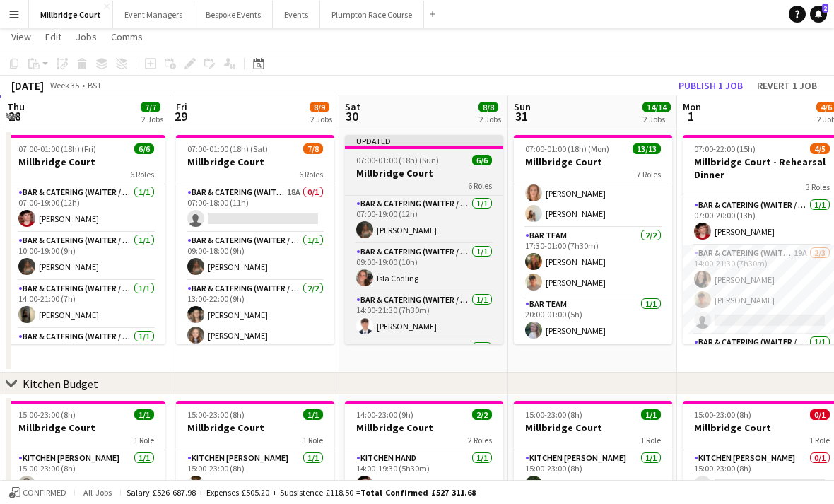  What do you see at coordinates (353, 107) in the screenshot?
I see `span: Sat` at bounding box center [353, 107].